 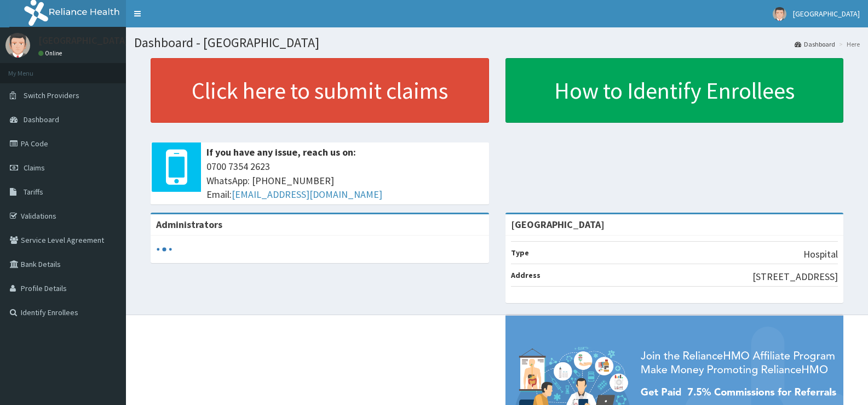 What do you see at coordinates (51, 95) in the screenshot?
I see `span: Switch Providers` at bounding box center [51, 95].